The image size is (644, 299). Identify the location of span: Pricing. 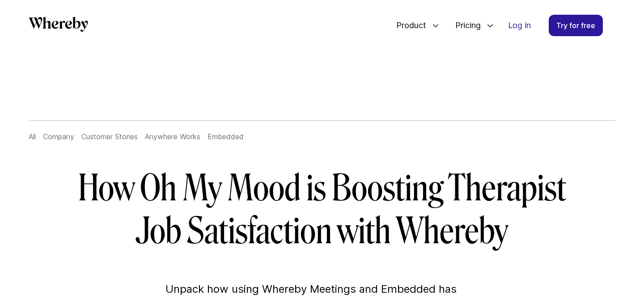
(464, 25).